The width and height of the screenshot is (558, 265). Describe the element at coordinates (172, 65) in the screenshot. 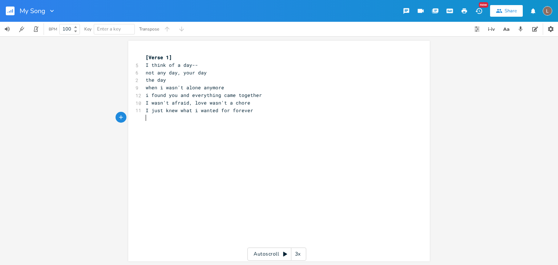

I see `span: I think of a day--` at that location.